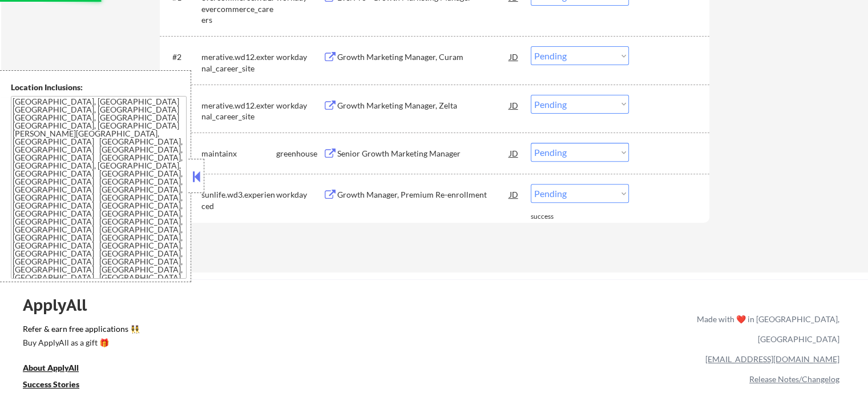 Image resolution: width=868 pixels, height=397 pixels. What do you see at coordinates (240, 330) in the screenshot?
I see `a: Refer & earn free applications 👯‍♀️` at bounding box center [240, 330].